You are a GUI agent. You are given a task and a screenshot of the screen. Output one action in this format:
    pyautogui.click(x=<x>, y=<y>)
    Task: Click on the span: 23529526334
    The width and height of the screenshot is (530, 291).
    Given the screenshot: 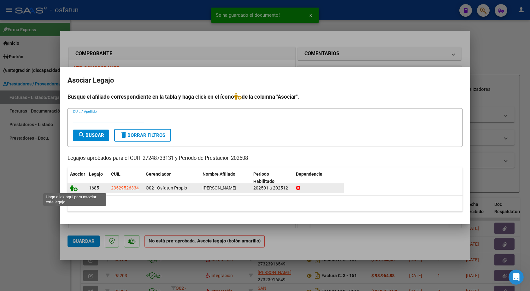 What is the action you would take?
    pyautogui.click(x=125, y=188)
    